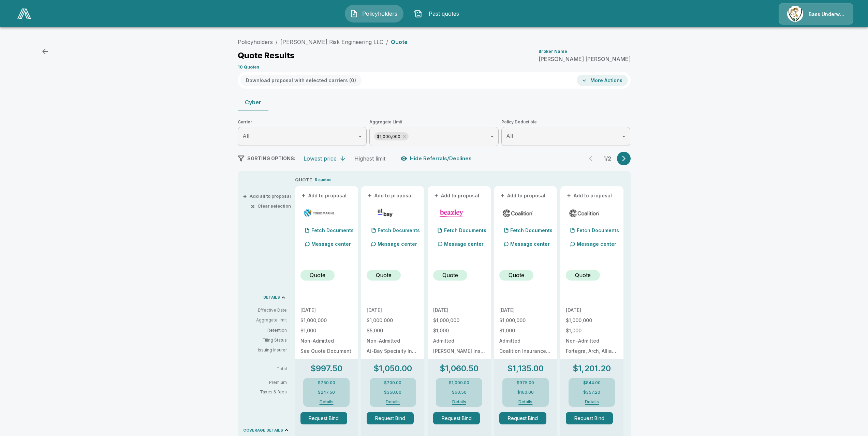 This screenshot has height=436, width=868. I want to click on img: coalitioncyber, so click(584, 213).